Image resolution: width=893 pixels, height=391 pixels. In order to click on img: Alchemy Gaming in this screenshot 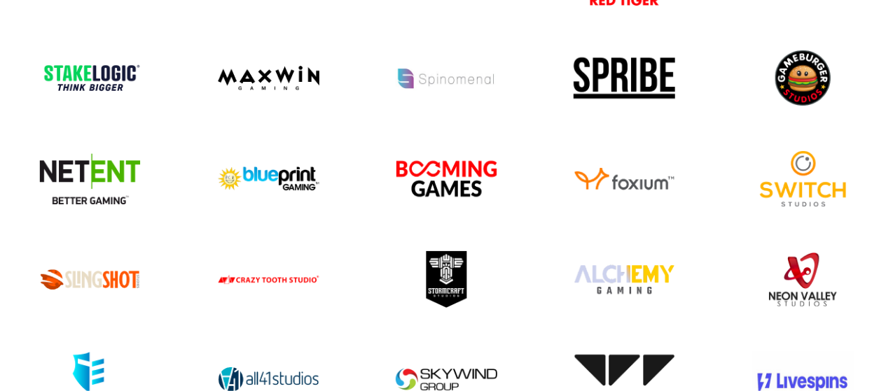, I will do `click(624, 279)`.